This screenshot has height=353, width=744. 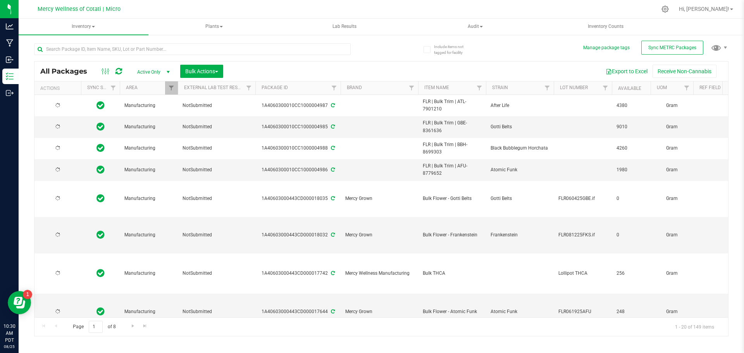 What do you see at coordinates (9, 333) in the screenshot?
I see `p: 10:30 AM PDT` at bounding box center [9, 333].